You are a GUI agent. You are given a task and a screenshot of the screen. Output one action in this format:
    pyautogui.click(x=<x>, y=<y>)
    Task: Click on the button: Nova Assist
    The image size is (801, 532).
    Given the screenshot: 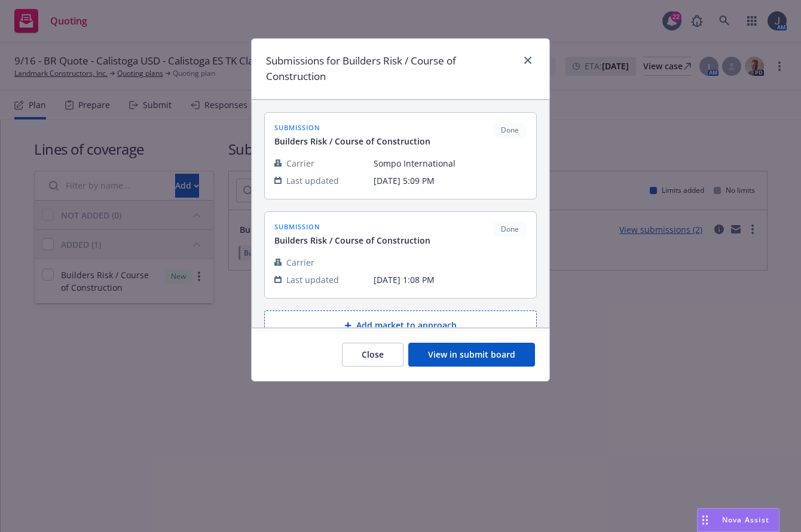 What is the action you would take?
    pyautogui.click(x=738, y=521)
    